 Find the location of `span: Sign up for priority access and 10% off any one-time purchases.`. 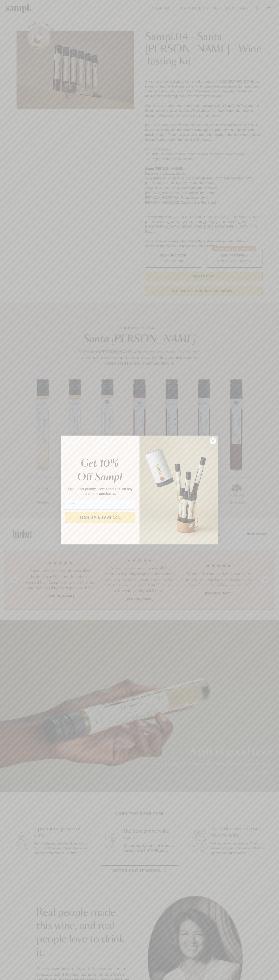

span: Sign up for priority access and 10% off any one-time purchases. is located at coordinates (100, 491).